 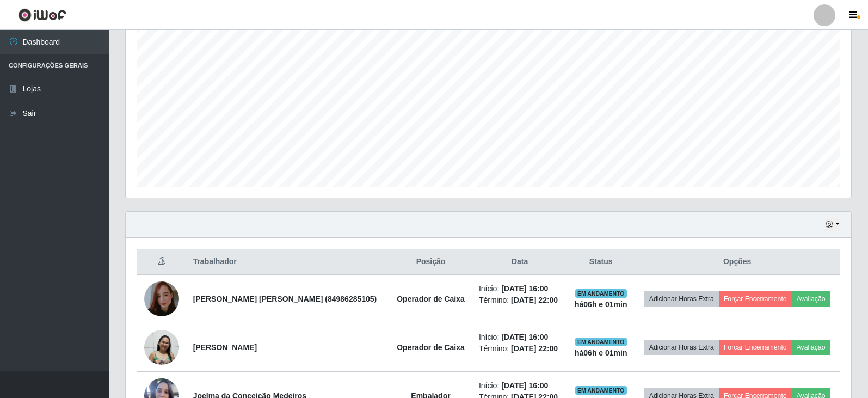 I want to click on th: Data, so click(x=520, y=262).